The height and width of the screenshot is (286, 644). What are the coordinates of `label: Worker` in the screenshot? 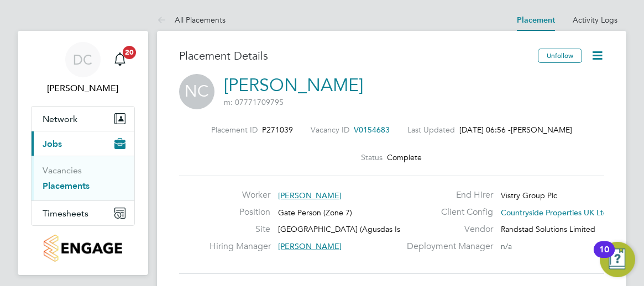 It's located at (240, 195).